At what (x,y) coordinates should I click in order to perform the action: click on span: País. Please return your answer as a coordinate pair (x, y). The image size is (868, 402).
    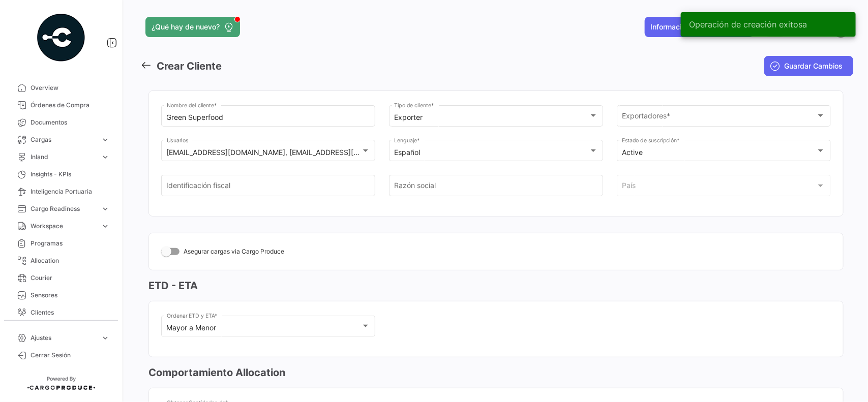
    Looking at the image, I should click on (719, 188).